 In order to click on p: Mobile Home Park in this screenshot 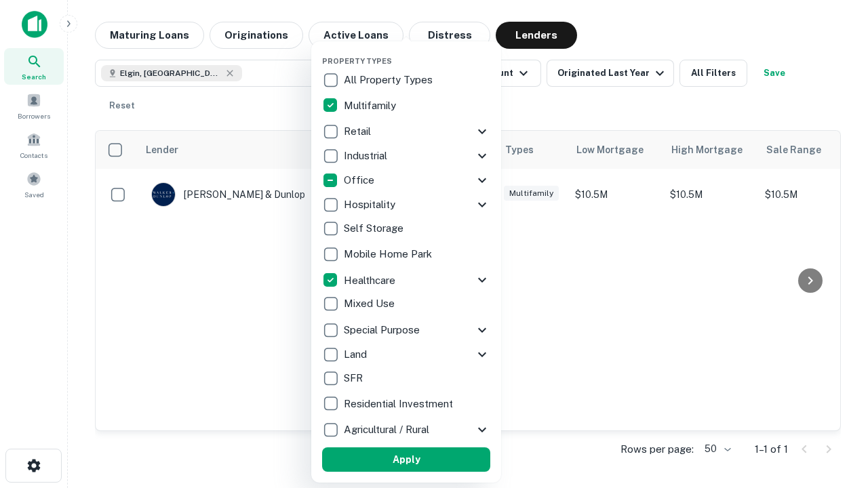, I will do `click(389, 254)`.